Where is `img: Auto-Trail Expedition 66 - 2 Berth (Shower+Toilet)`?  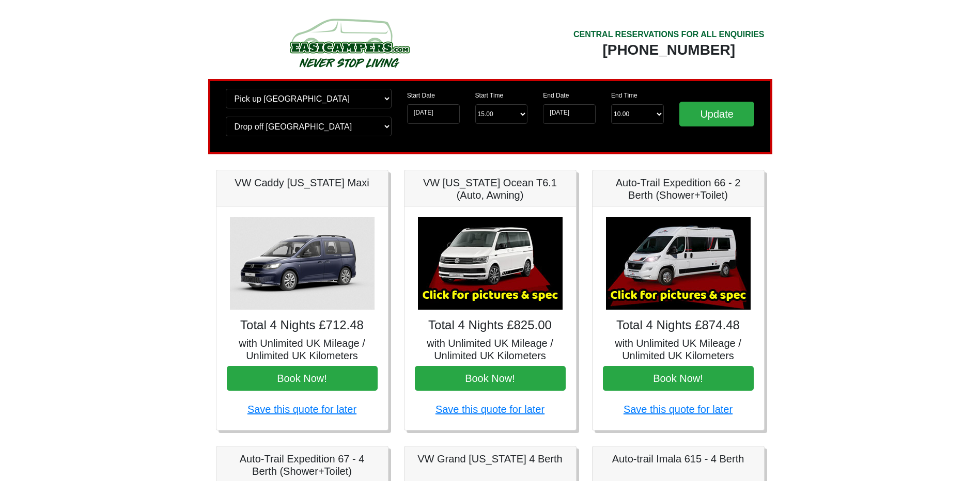
img: Auto-Trail Expedition 66 - 2 Berth (Shower+Toilet) is located at coordinates (678, 263).